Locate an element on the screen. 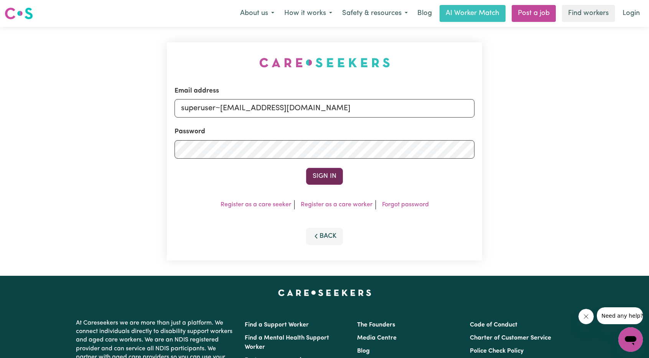 This screenshot has width=649, height=358. a: The Founders is located at coordinates (376, 325).